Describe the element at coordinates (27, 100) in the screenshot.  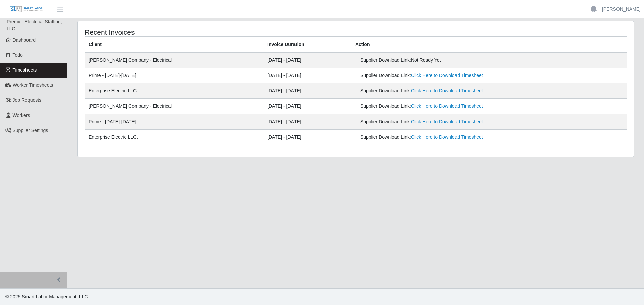
I see `span: Job Requests` at that location.